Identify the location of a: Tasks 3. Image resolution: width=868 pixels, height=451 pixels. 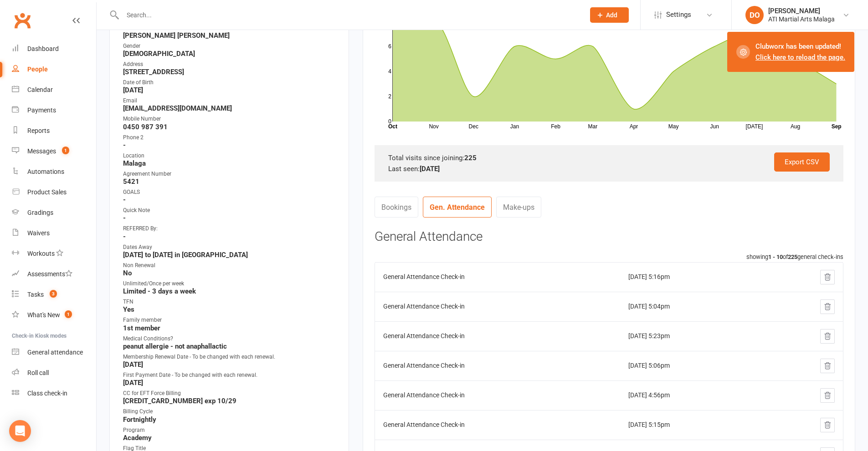
(54, 295).